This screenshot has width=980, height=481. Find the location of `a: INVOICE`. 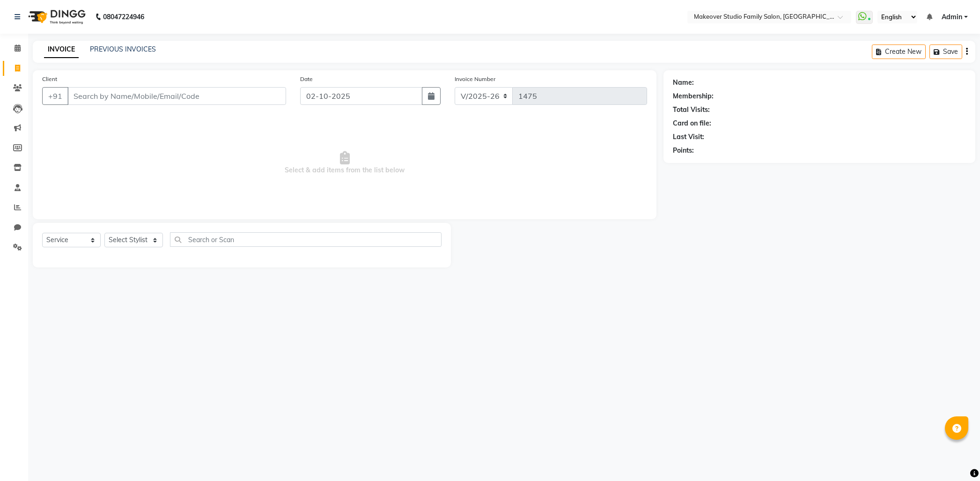

a: INVOICE is located at coordinates (61, 50).